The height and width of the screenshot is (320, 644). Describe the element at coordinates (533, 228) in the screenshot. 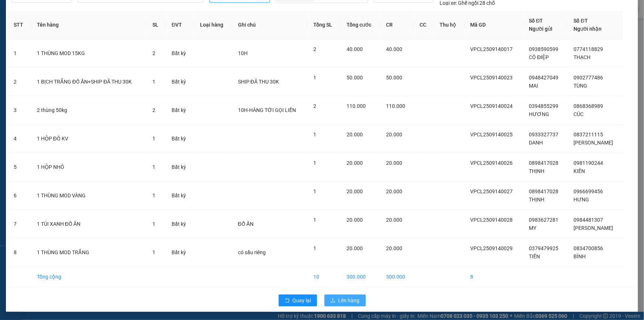

I see `span: MY` at that location.